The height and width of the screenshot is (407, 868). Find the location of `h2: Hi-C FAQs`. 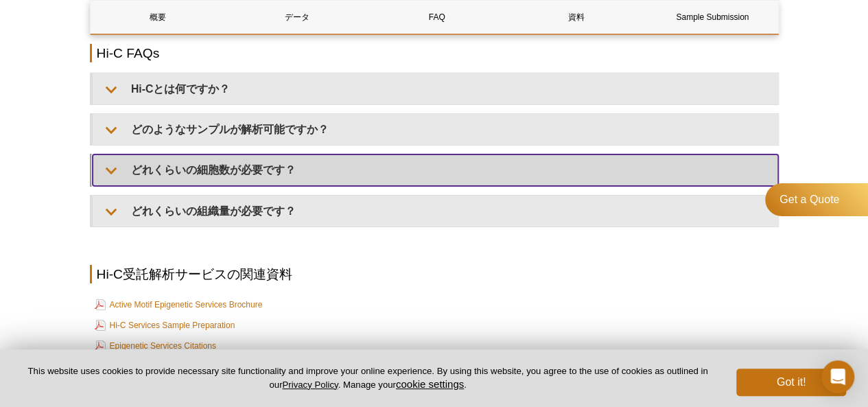

h2: Hi-C FAQs is located at coordinates (434, 53).